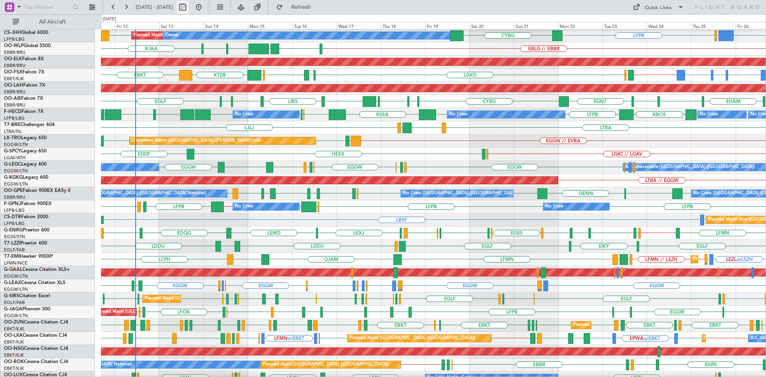 This screenshot has height=377, width=766. Describe the element at coordinates (580, 26) in the screenshot. I see `div: Mon 22` at that location.